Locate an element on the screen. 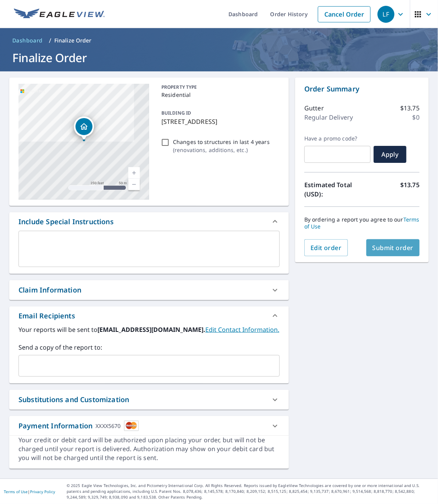 This screenshot has height=504, width=438. p: Regular Delivery is located at coordinates (329, 117).